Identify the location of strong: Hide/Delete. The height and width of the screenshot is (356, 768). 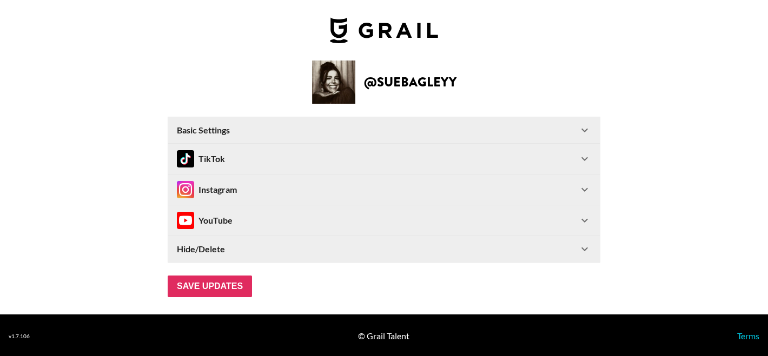
(201, 249).